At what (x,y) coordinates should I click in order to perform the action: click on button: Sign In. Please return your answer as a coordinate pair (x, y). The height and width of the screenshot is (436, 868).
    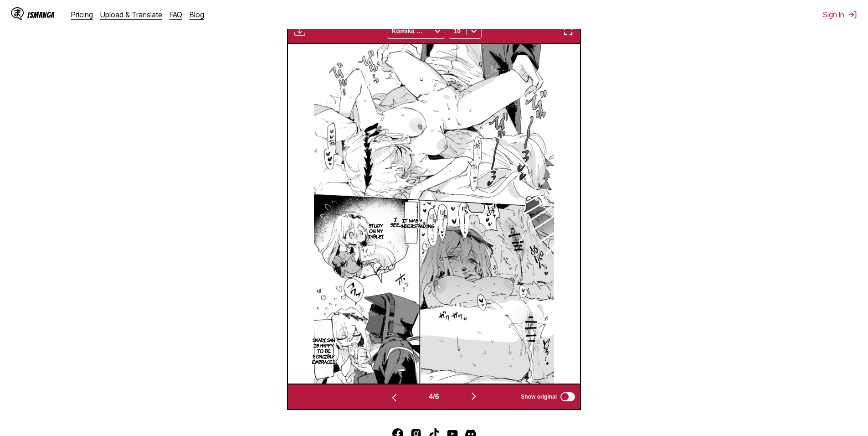
    Looking at the image, I should click on (840, 15).